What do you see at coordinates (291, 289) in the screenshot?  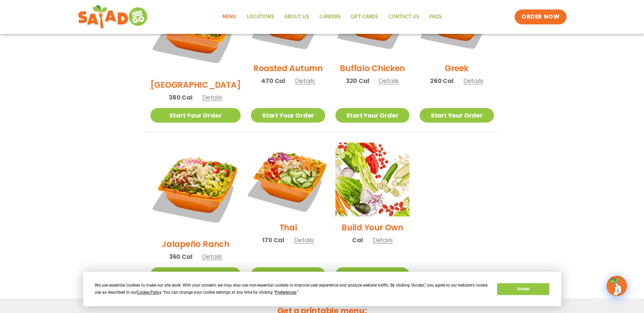 I see `div: We use essential cookies to make our site work. With your consent, we may also use non-essential ...` at bounding box center [291, 289].